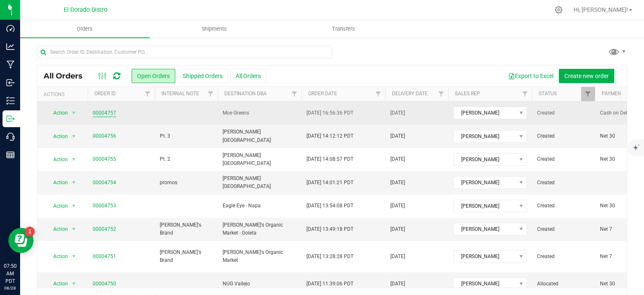 The image size is (644, 295). Describe the element at coordinates (11, 155) in the screenshot. I see `inline-svg: Reports` at that location.